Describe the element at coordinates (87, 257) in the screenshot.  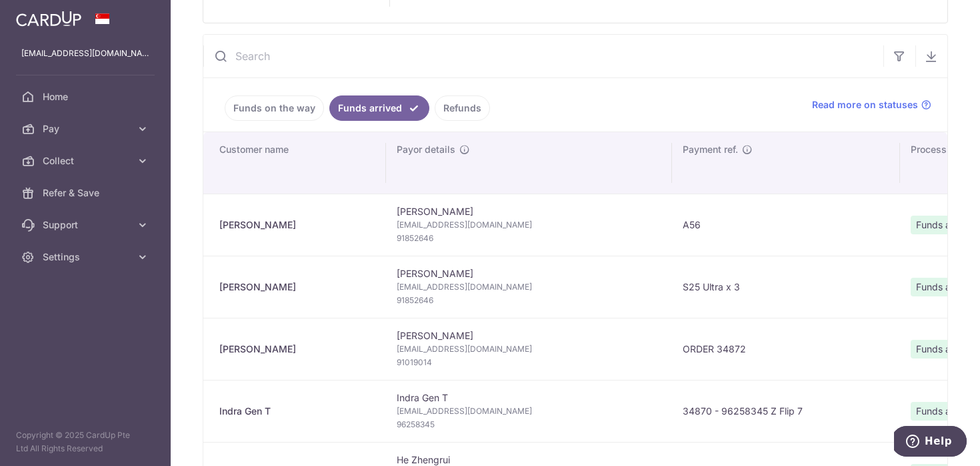
I see `span: Settings` at that location.